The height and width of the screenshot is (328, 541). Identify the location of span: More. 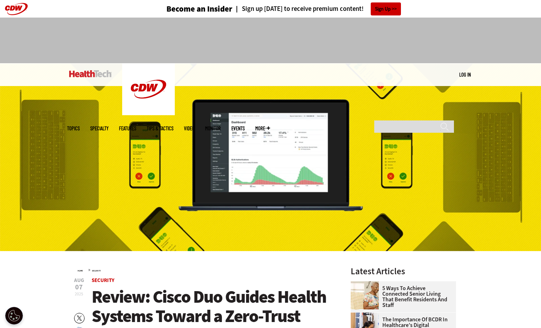
(262, 128).